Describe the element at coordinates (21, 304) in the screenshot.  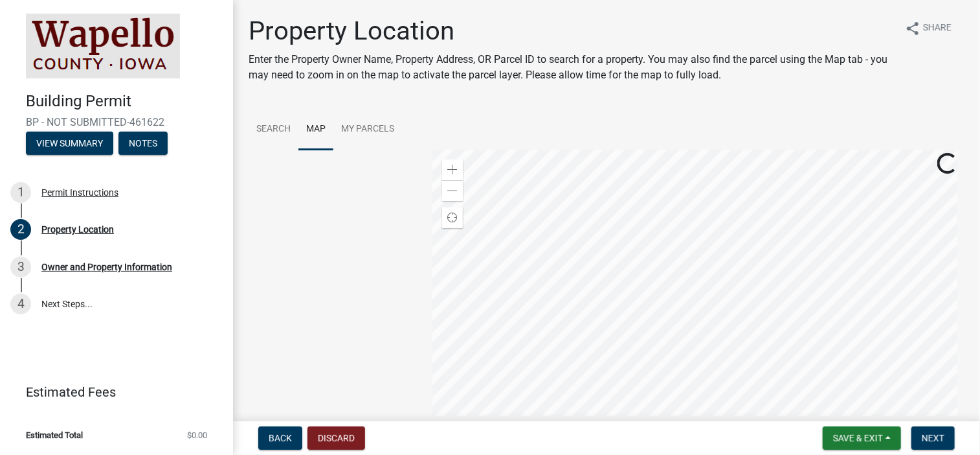
I see `div: 4` at that location.